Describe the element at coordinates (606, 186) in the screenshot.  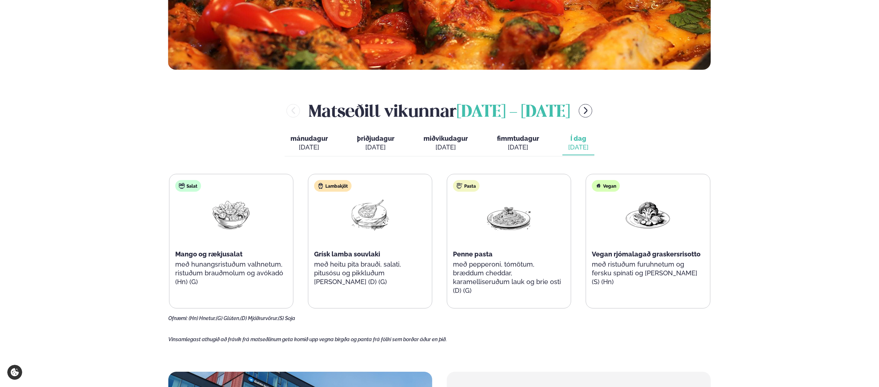
I see `div: Vegan` at that location.